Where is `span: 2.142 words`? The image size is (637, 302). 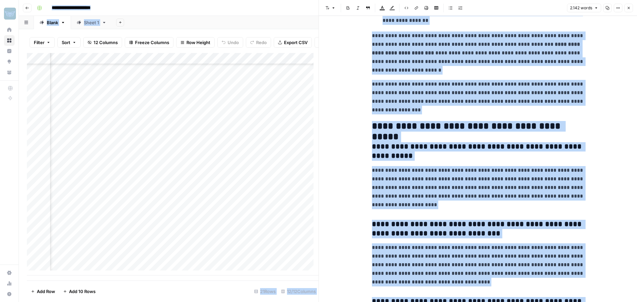 span: 2.142 words is located at coordinates (581, 8).